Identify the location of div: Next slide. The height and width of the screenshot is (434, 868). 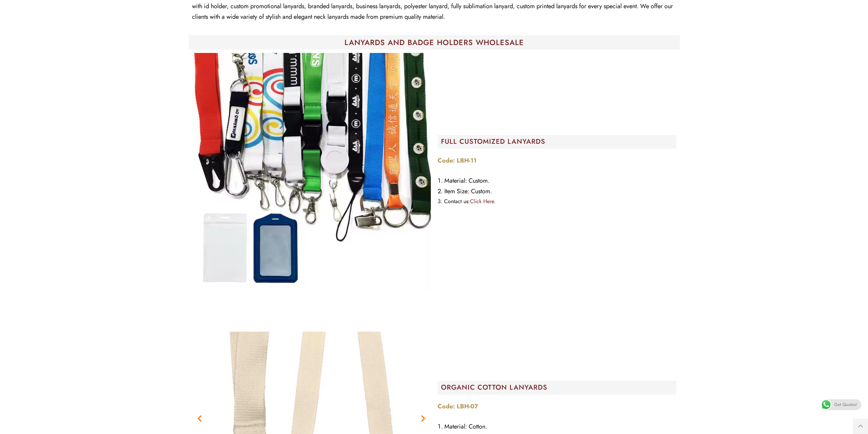
(422, 418).